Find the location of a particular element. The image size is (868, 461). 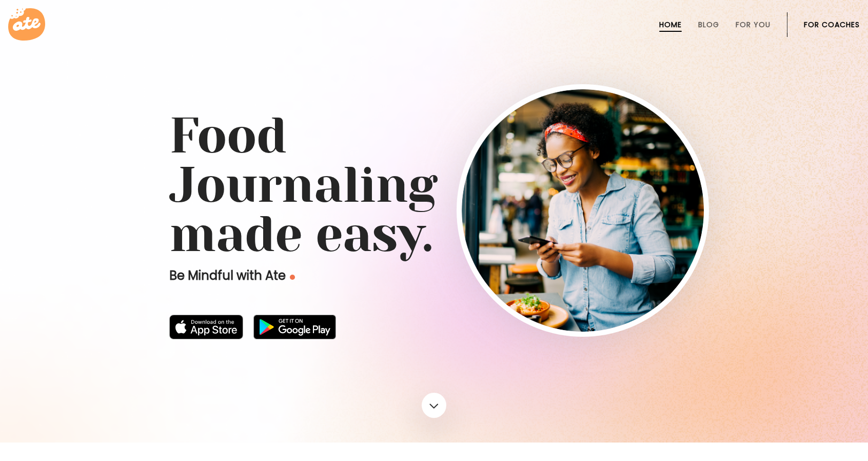

img: home-hero-img-rounded.png is located at coordinates (583, 210).